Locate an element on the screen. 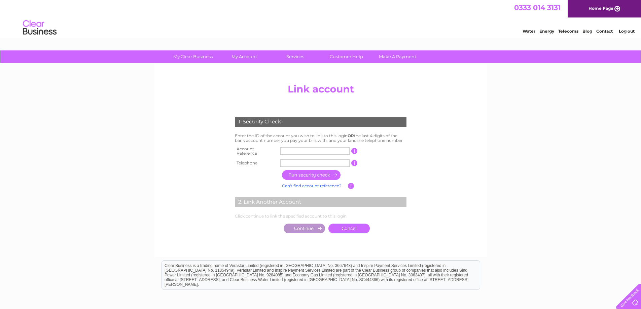 This screenshot has height=309, width=641. img: logo.png is located at coordinates (40, 28).